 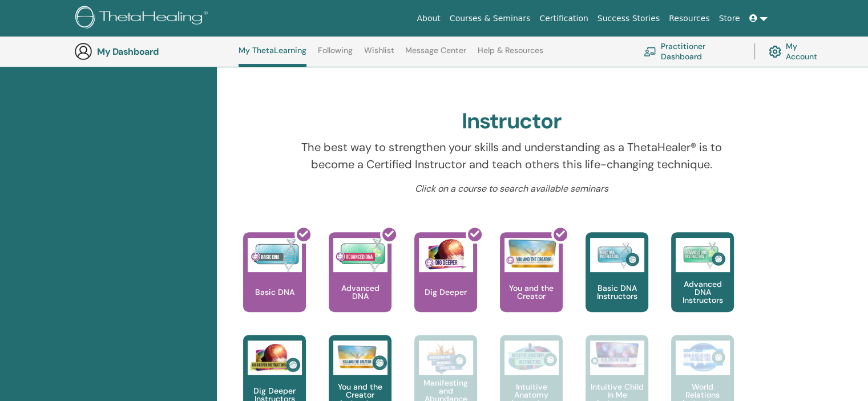 What do you see at coordinates (446, 292) in the screenshot?
I see `p: Dig Deeper` at bounding box center [446, 292].